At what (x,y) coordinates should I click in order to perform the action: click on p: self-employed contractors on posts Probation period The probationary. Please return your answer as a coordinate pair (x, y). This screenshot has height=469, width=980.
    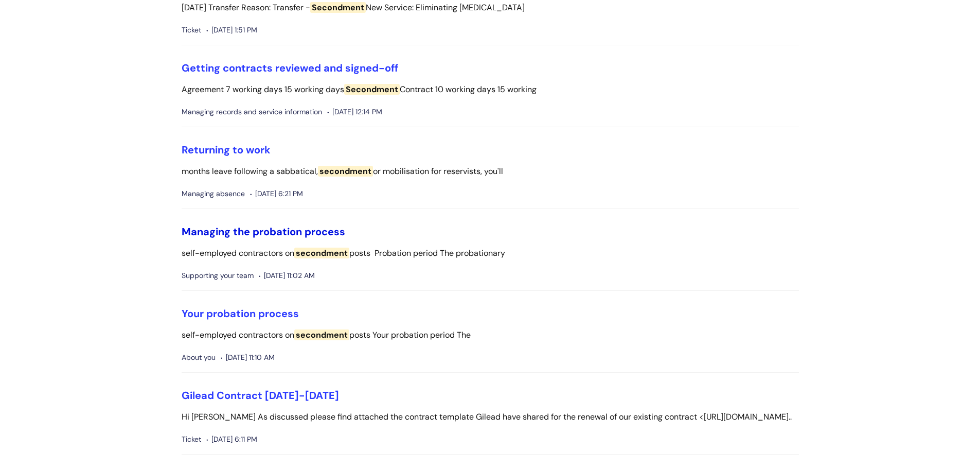
    Looking at the image, I should click on (490, 253).